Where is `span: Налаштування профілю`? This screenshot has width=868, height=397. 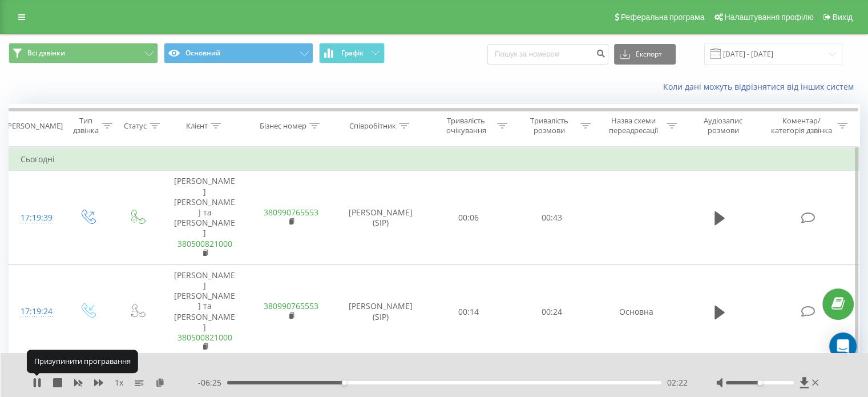
span: Налаштування профілю is located at coordinates (768, 17).